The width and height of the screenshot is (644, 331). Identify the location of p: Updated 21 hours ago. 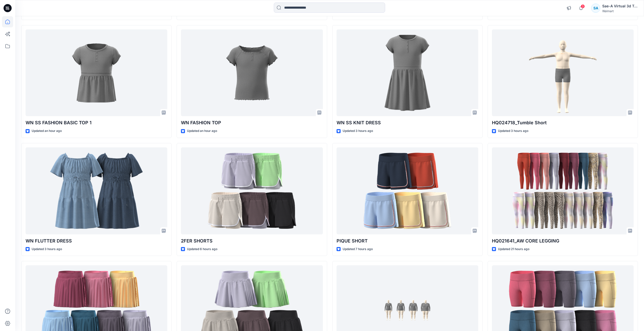
(514, 249).